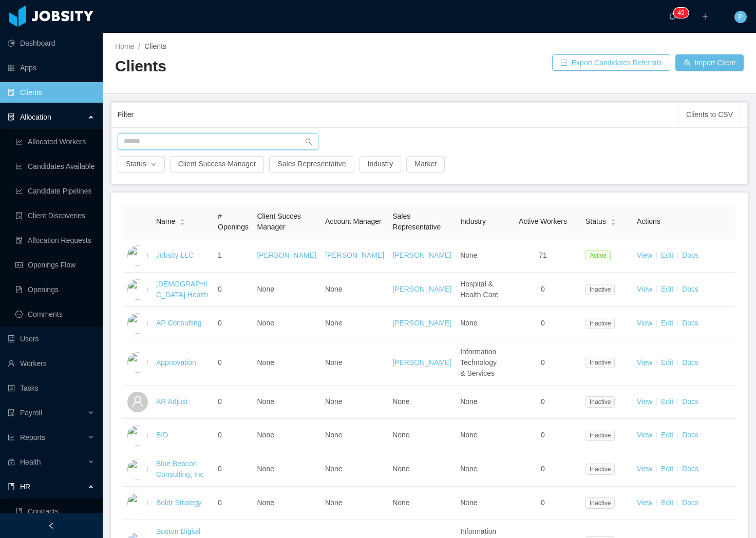 This screenshot has height=538, width=756. What do you see at coordinates (479, 289) in the screenshot?
I see `span: Hospital & Health Care` at bounding box center [479, 289].